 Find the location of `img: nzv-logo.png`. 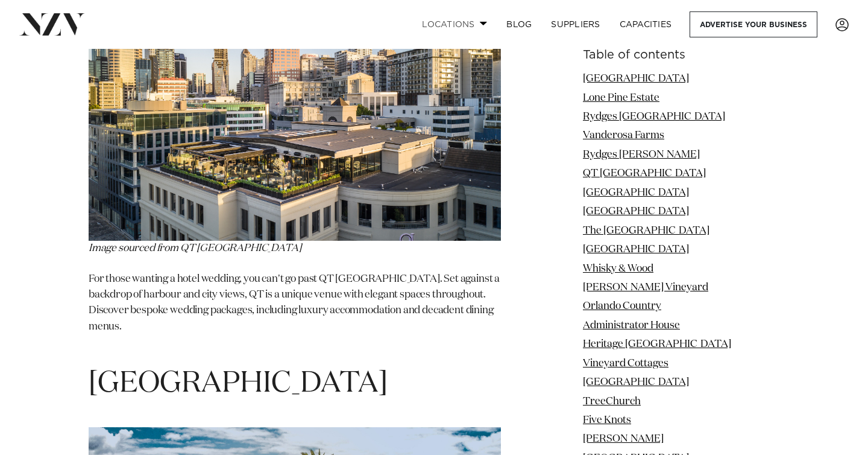

img: nzv-logo.png is located at coordinates (52, 24).